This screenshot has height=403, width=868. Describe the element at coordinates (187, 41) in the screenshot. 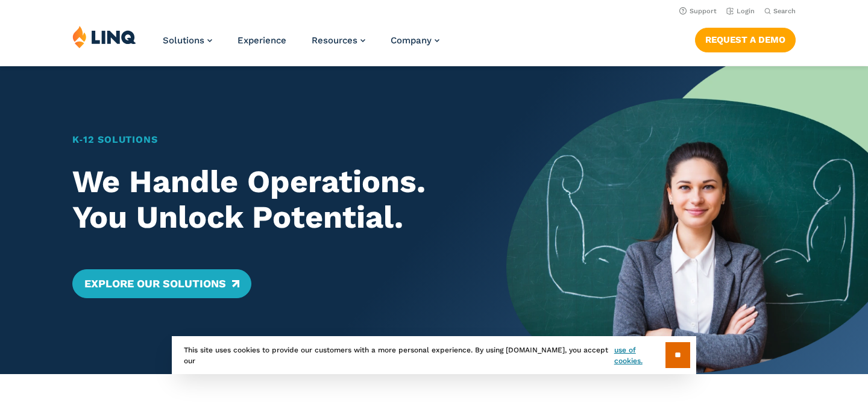

I see `a: Solutions` at that location.